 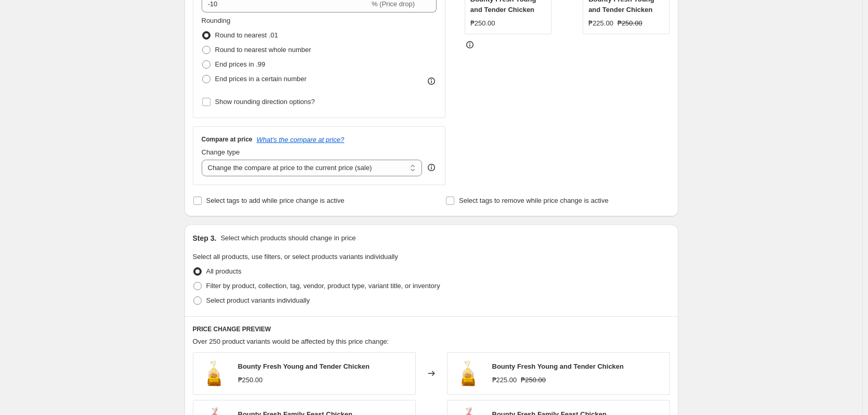 I want to click on span: Select product variants individually, so click(x=258, y=300).